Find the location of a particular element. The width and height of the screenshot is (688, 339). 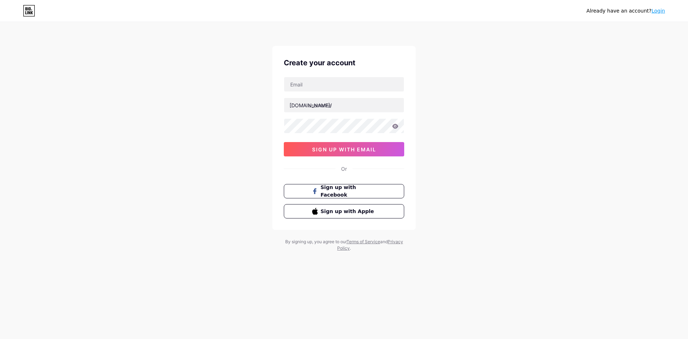

div: By signing up, you agree to our and . is located at coordinates (344, 245).